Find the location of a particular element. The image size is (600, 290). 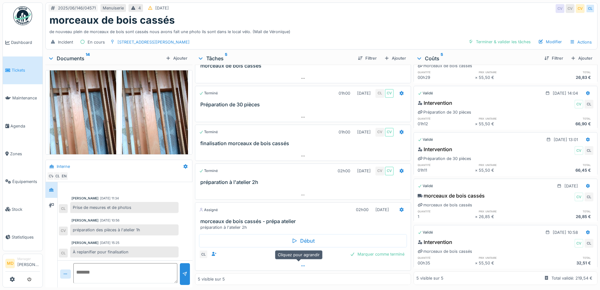

div: 01h00 is located at coordinates (344, 132).